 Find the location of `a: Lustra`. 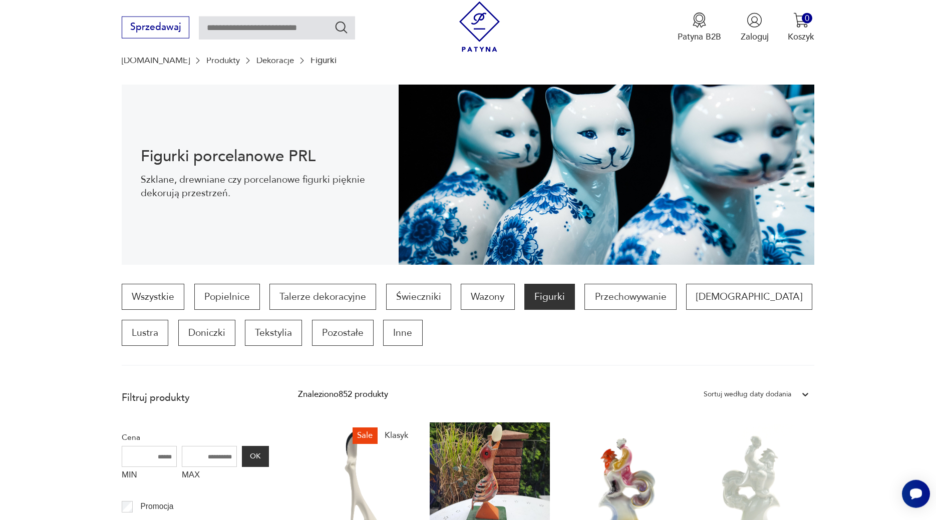

a: Lustra is located at coordinates (145, 333).